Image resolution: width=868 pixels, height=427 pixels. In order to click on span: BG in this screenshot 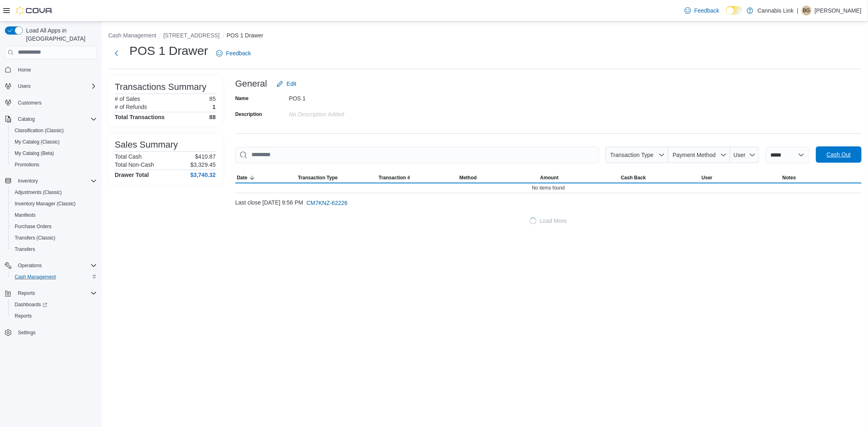, I will do `click(806, 10)`.